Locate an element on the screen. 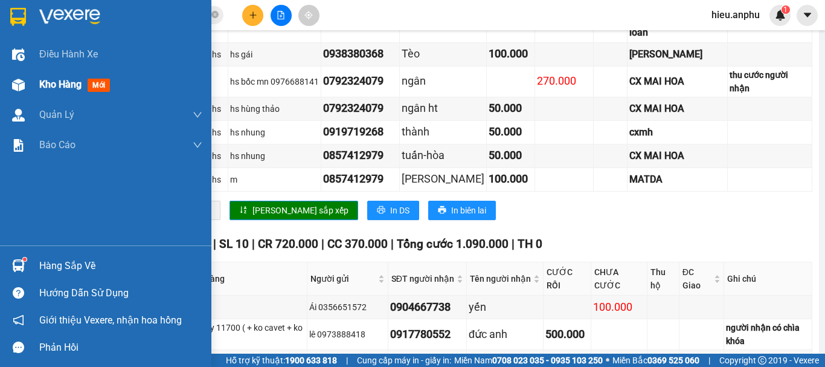 The image size is (825, 367). div: 0978501943 is located at coordinates (176, 60).